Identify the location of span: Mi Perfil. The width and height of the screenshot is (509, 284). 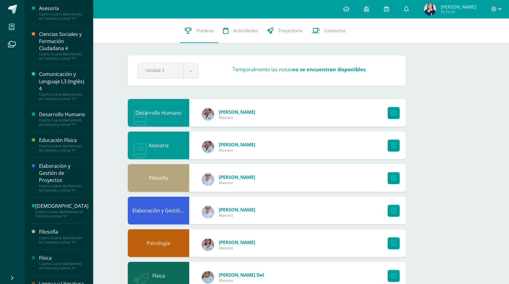
(458, 12).